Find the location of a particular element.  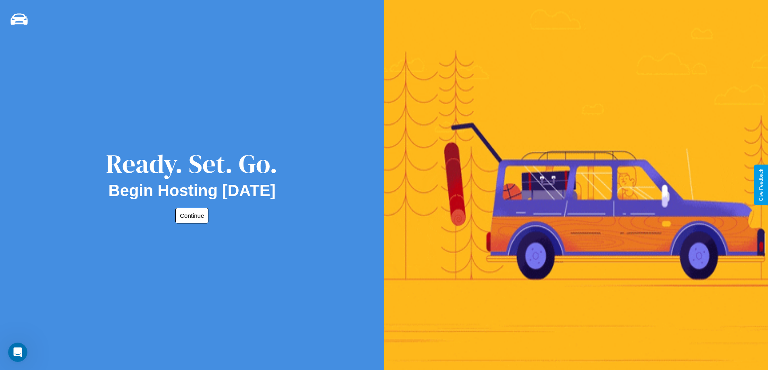

div: Ready. Set. Go. is located at coordinates (192, 164).